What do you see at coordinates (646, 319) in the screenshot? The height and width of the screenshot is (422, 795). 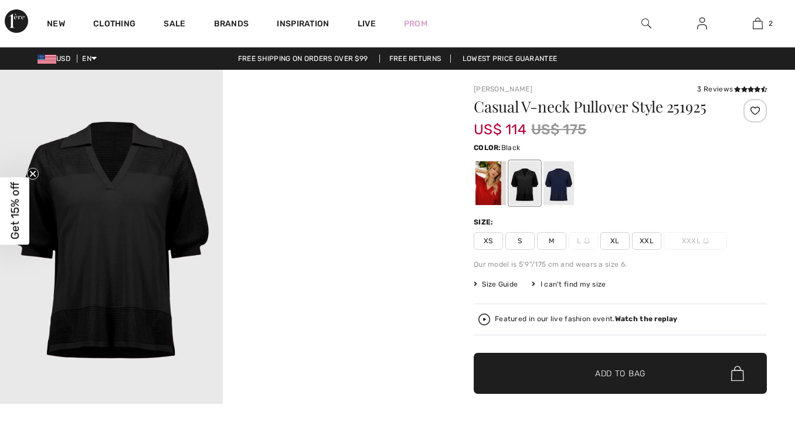 I see `strong: Watch the replay` at bounding box center [646, 319].